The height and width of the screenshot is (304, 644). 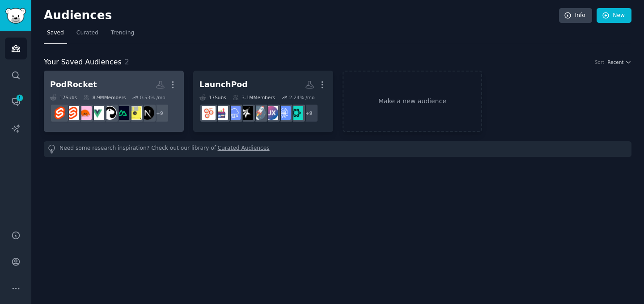 I want to click on img: sveltejs, so click(x=59, y=112).